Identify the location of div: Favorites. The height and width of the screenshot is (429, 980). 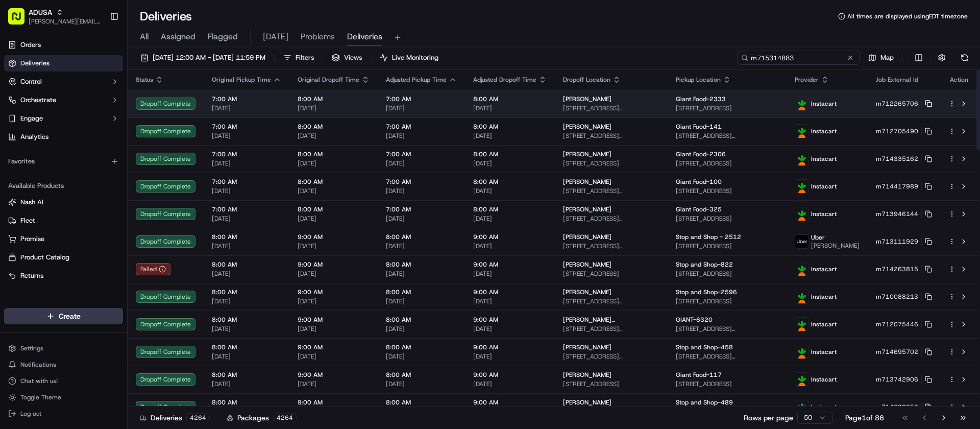
(64, 162).